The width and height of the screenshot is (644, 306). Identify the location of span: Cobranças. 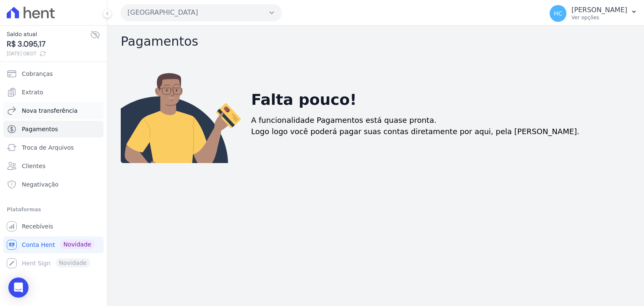
(37, 74).